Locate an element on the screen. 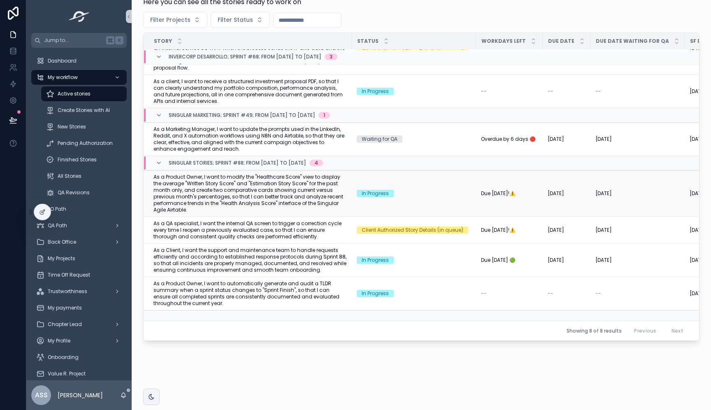 The height and width of the screenshot is (410, 711). a: QA Revisions is located at coordinates (84, 193).